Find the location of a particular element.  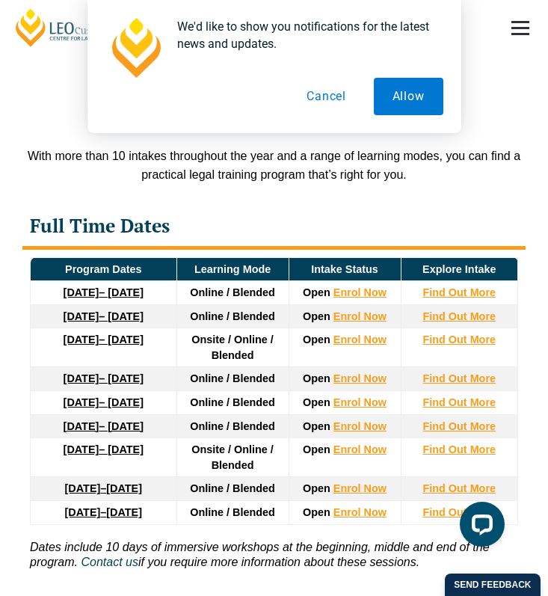

div: We'd like to show you notifications for the latest news and updates. is located at coordinates (304, 35).